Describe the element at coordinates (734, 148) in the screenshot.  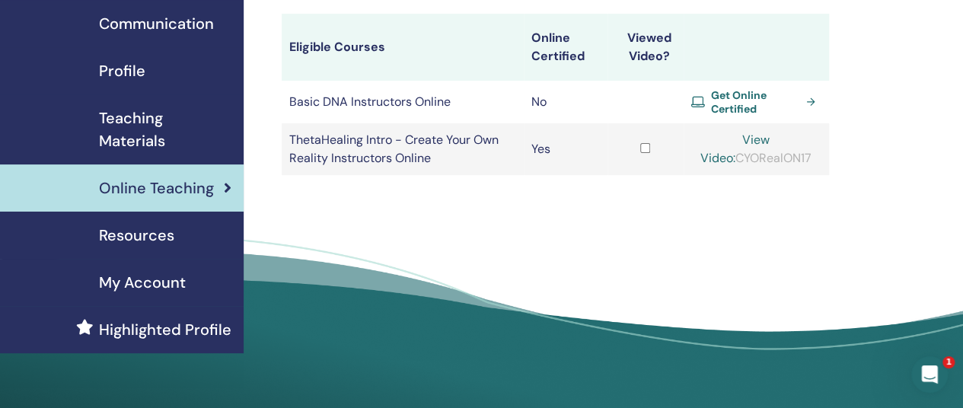
I see `a: View Video:` at that location.